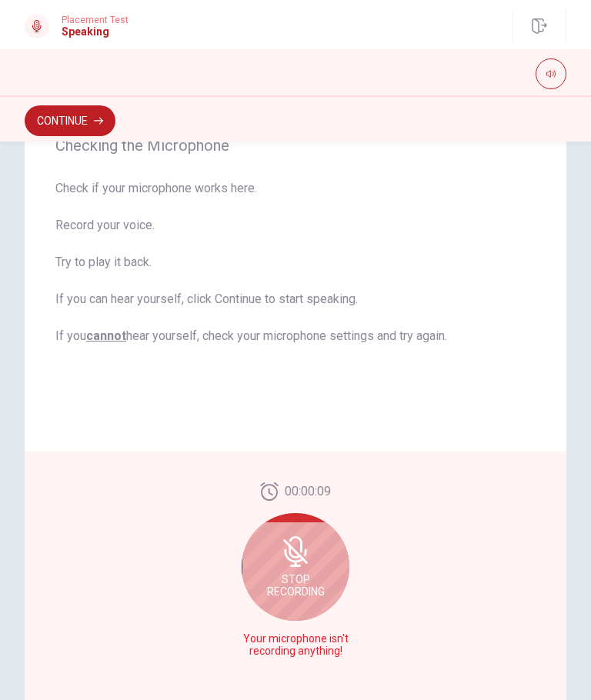 The width and height of the screenshot is (591, 700). Describe the element at coordinates (296, 646) in the screenshot. I see `span: Your microphone isn't recording anything!` at that location.